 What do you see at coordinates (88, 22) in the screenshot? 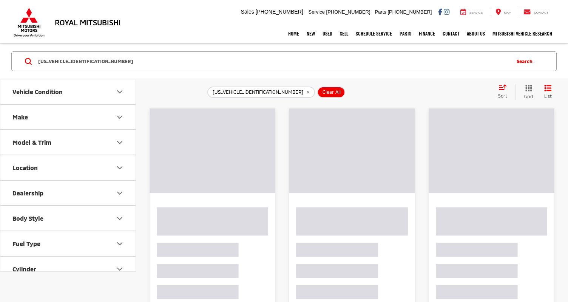
I see `h3: Royal Mitsubishi` at bounding box center [88, 22].